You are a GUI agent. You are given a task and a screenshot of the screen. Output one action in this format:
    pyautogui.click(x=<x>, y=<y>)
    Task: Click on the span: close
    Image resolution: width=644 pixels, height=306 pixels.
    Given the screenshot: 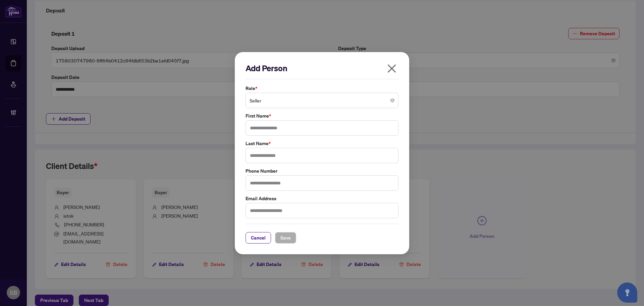 What is the action you would take?
    pyautogui.click(x=392, y=69)
    